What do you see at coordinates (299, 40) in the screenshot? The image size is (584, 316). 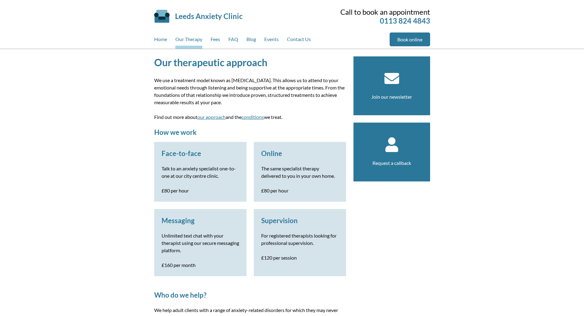 I see `a: Contact Us` at bounding box center [299, 40].